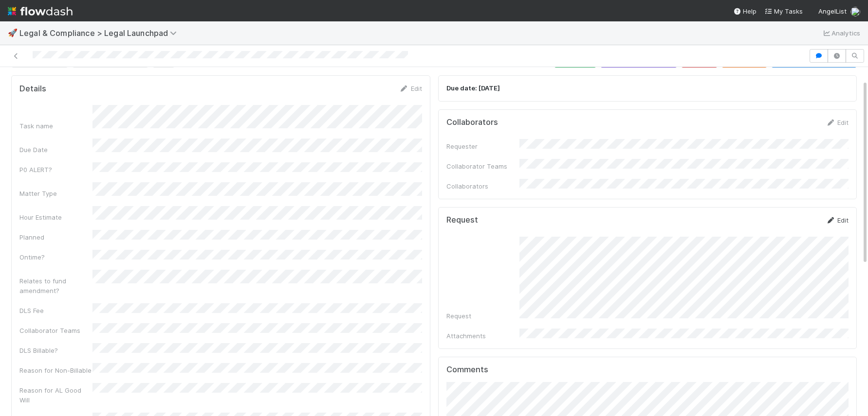  Describe the element at coordinates (855, 12) in the screenshot. I see `img: avatar_0b1dbcb8-f701-47e0-85bc-d79ccc0efe6c.png` at that location.